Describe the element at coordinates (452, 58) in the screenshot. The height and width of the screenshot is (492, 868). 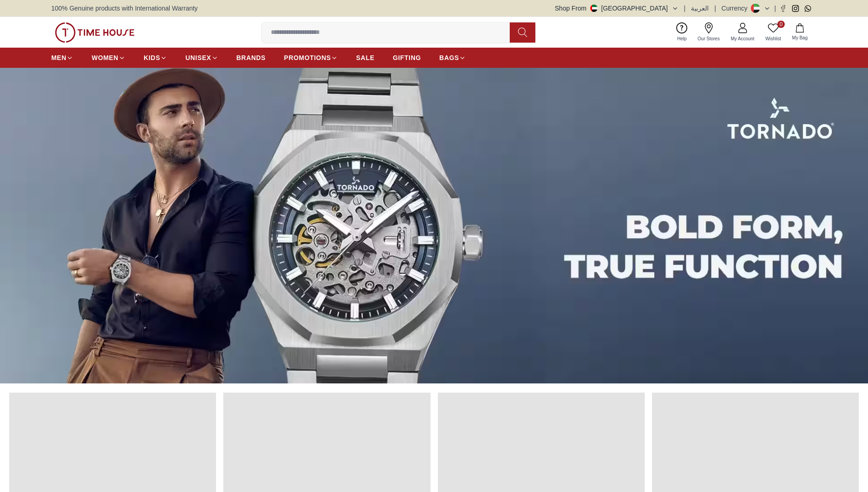
I see `a: BAGS` at that location.